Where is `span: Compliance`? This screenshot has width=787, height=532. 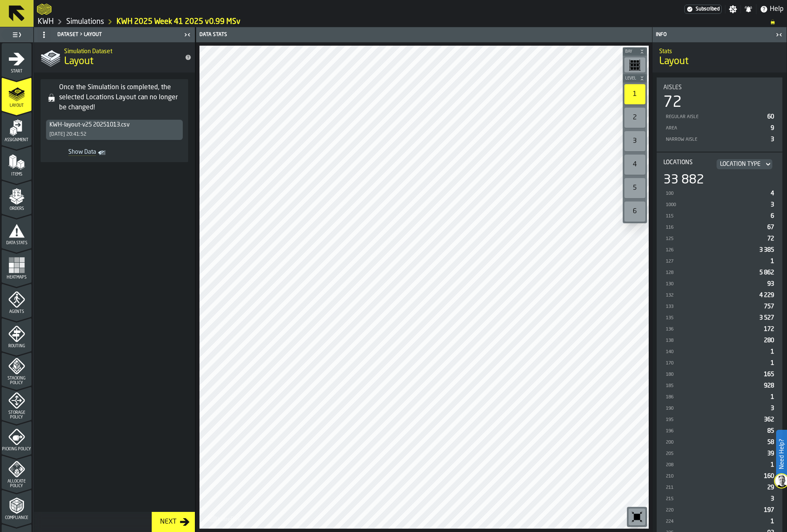
span: Compliance is located at coordinates (17, 517).